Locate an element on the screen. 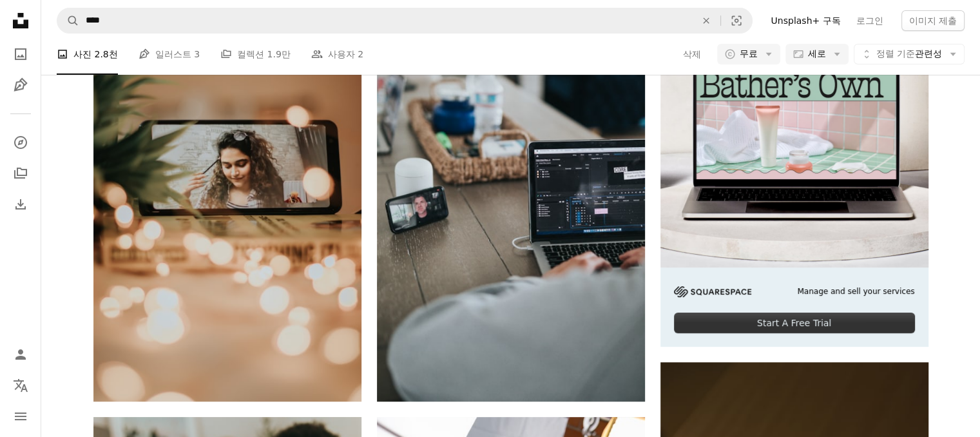  a: 갈색 가죽 소파에 맥북 프로 is located at coordinates (511, 200).